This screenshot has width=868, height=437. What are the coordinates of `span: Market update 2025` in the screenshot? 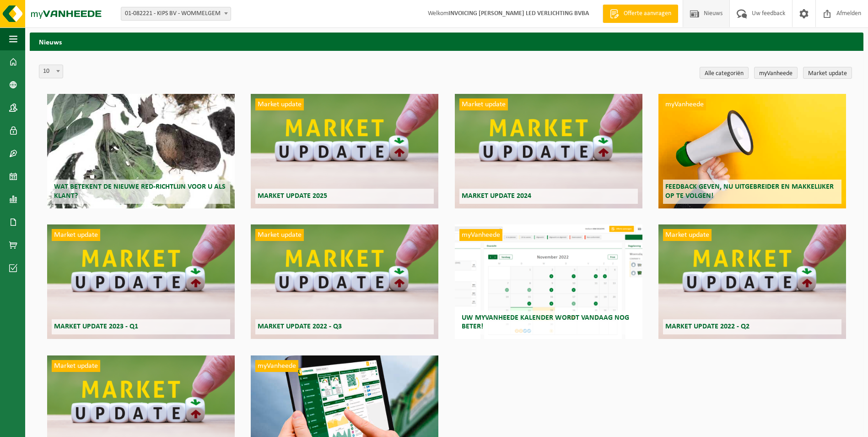 It's located at (292, 196).